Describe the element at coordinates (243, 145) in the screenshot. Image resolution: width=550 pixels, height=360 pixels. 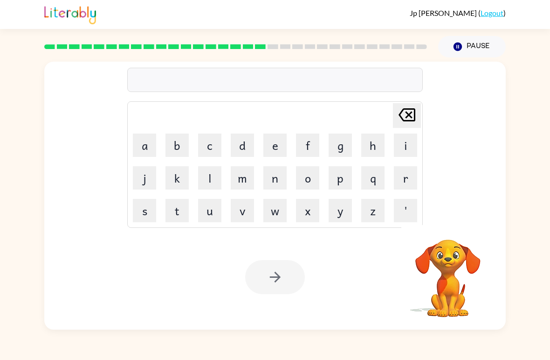
I see `button: d` at that location.